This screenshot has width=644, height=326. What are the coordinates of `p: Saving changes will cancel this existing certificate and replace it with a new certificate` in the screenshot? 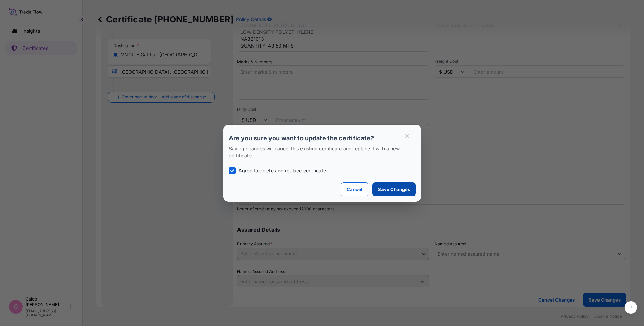 It's located at (322, 152).